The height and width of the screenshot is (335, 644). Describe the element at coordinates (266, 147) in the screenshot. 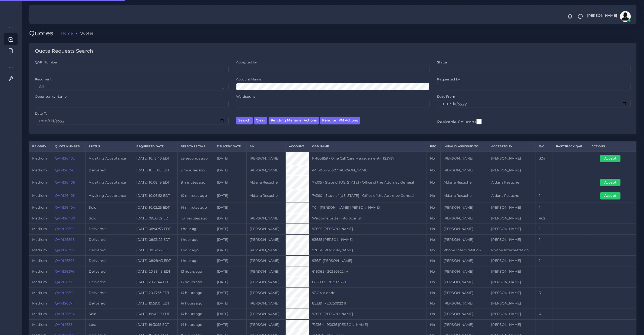

I see `th: AM` at that location.